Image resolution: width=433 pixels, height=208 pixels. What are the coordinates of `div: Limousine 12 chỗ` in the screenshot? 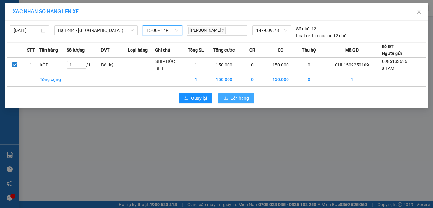 It's located at (321, 36).